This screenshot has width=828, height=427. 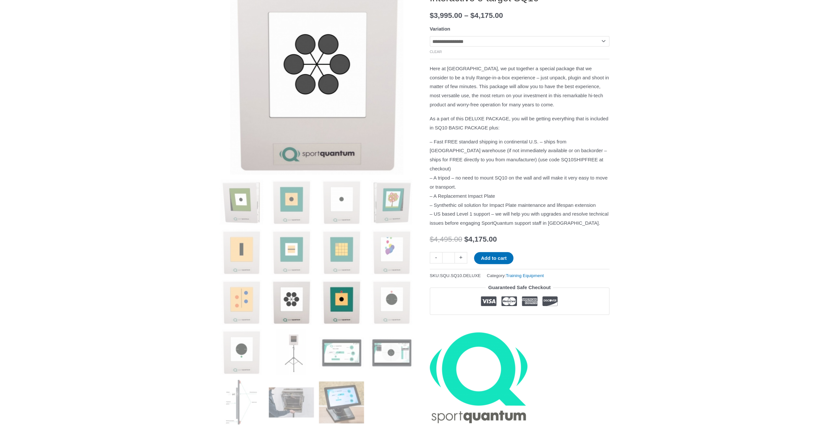 What do you see at coordinates (391, 302) in the screenshot?
I see `img: Interactive e-target SQ10 - Image 12` at bounding box center [391, 302].